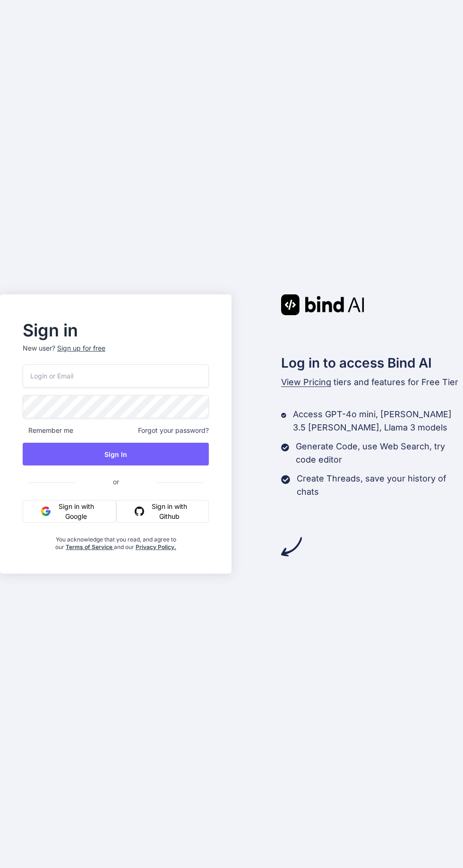  Describe the element at coordinates (48, 430) in the screenshot. I see `span: Remember me` at that location.